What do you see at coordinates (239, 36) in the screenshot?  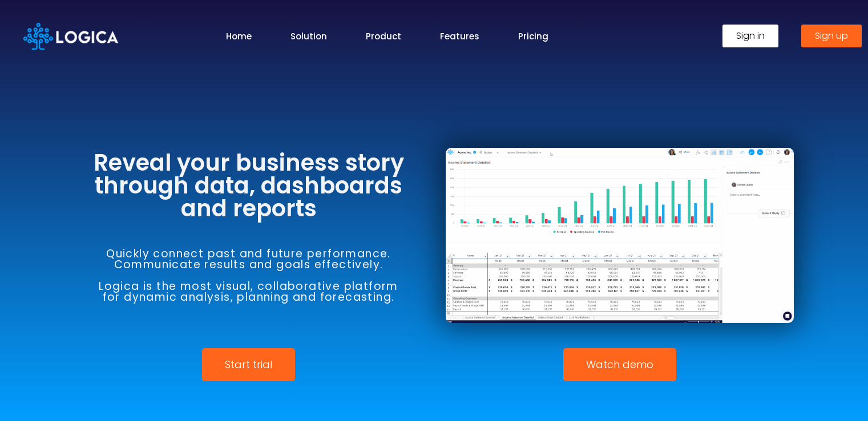 I see `a: Home` at bounding box center [239, 36].